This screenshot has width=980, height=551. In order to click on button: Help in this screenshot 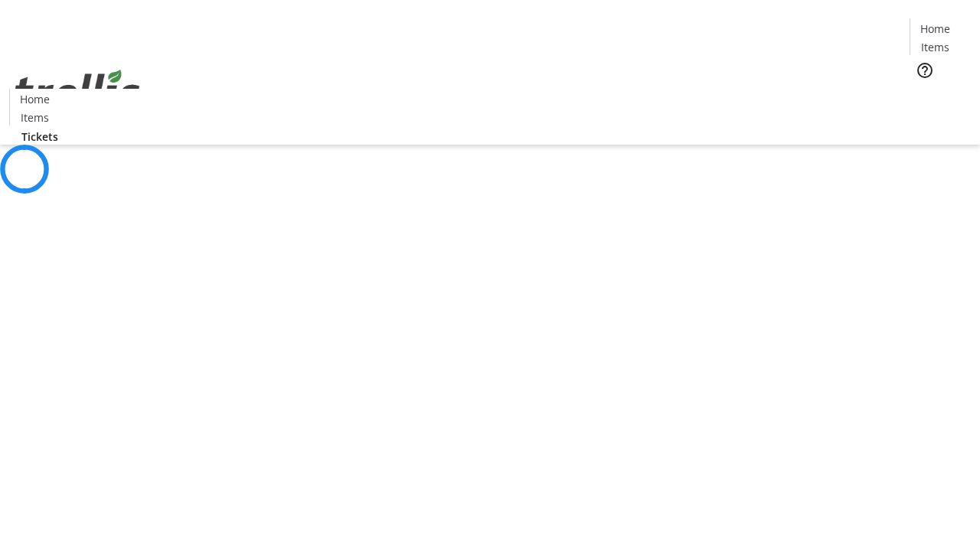, I will do `click(925, 70)`.